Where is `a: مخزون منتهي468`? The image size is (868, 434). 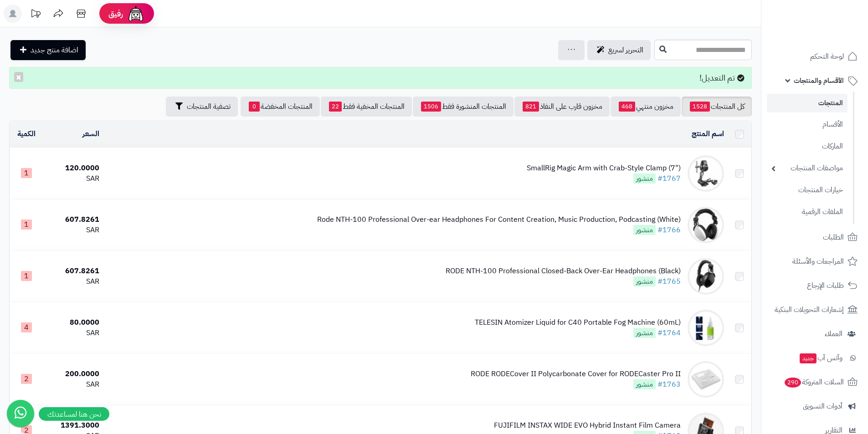
a: مخزون منتهي468 is located at coordinates (646, 106).